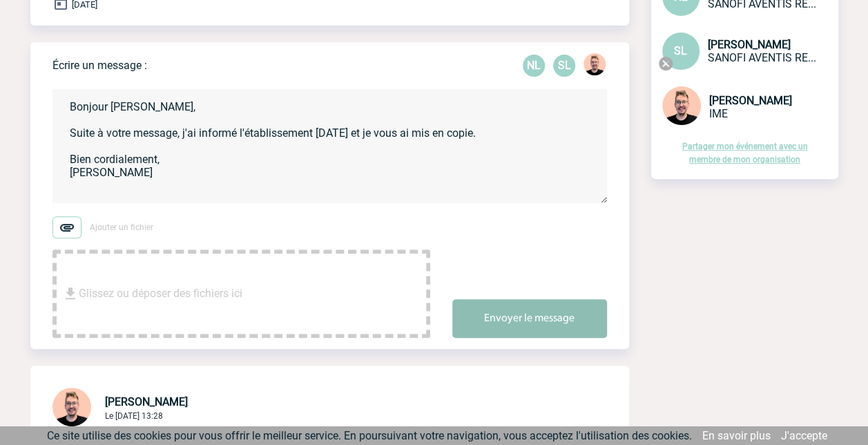  Describe the element at coordinates (565, 66) in the screenshot. I see `div: Sylvie LEAU` at that location.